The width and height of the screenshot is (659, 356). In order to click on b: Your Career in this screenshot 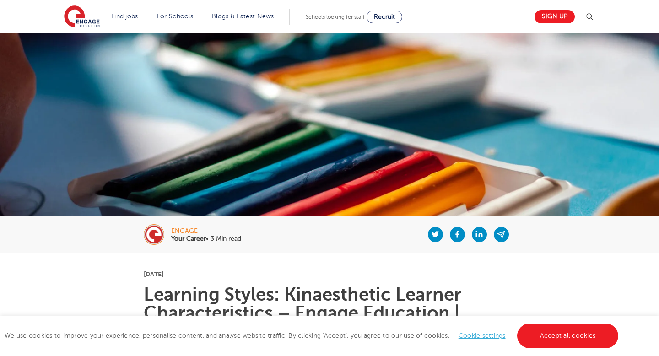, I will do `click(189, 239)`.